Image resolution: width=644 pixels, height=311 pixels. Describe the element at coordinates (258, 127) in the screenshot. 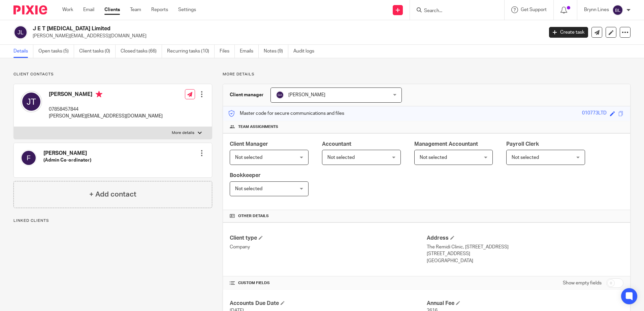

I see `span: Team assignments` at that location.